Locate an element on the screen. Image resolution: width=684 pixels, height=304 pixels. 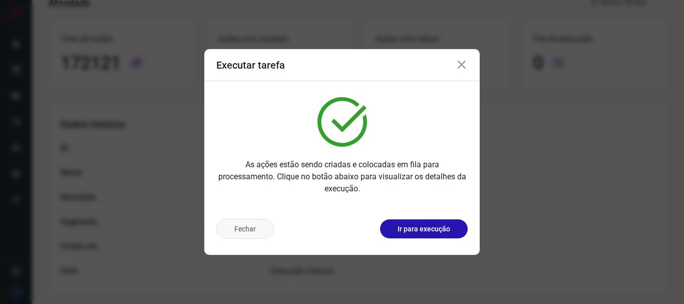
button: Ir para execução is located at coordinates (423, 229).